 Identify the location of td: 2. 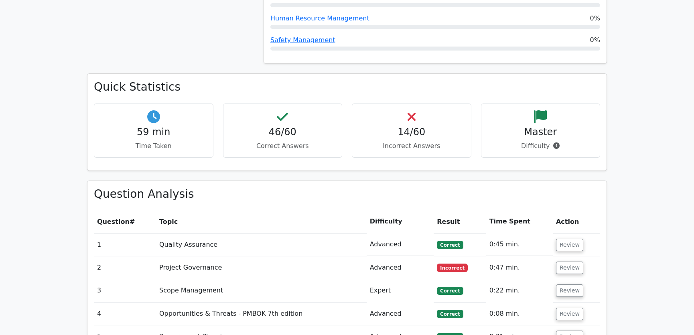
(125, 268).